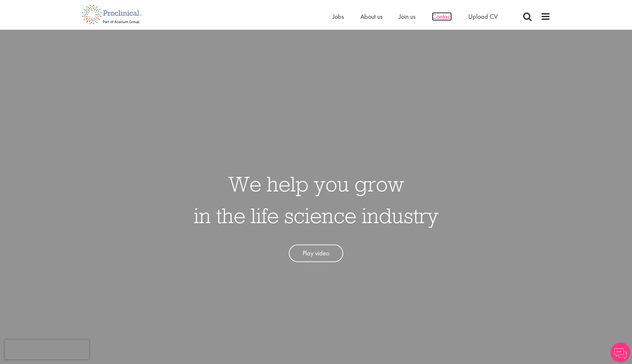  What do you see at coordinates (371, 16) in the screenshot?
I see `a: About us` at bounding box center [371, 16].